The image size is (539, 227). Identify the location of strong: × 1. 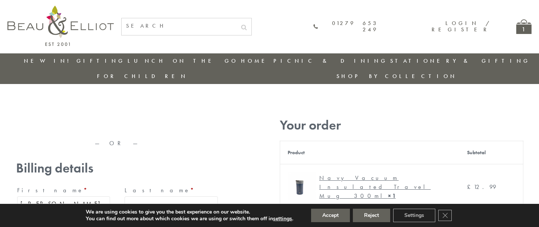
(392, 196).